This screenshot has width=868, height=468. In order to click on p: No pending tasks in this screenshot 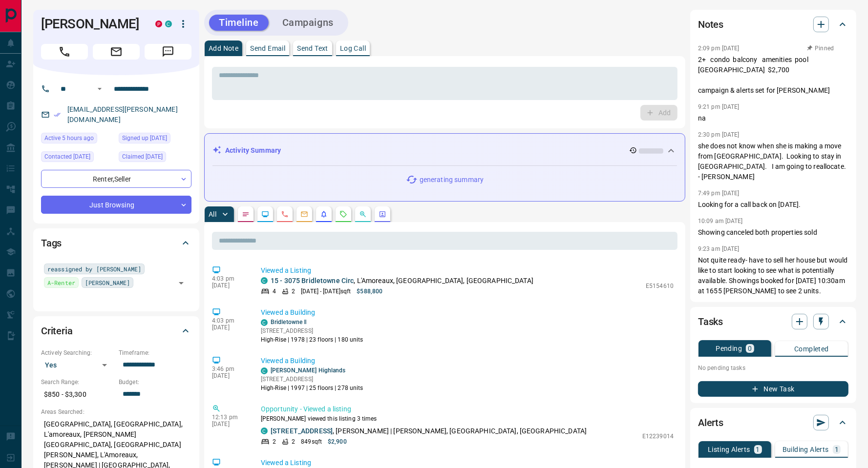, I will do `click(773, 368)`.